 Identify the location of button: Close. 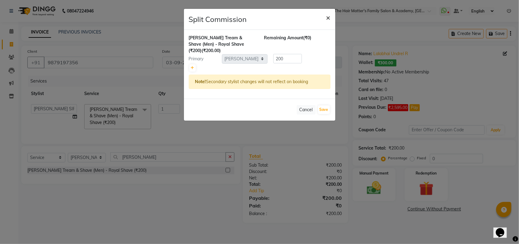
(329, 17).